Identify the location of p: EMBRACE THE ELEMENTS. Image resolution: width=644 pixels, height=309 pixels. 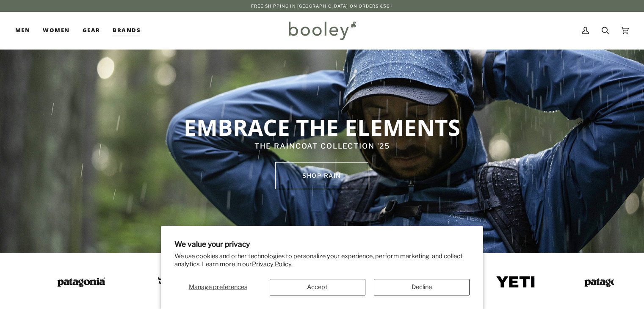
(322, 127).